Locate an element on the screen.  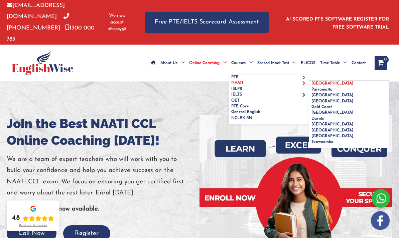
span: Parramatta is located at coordinates (322, 89).